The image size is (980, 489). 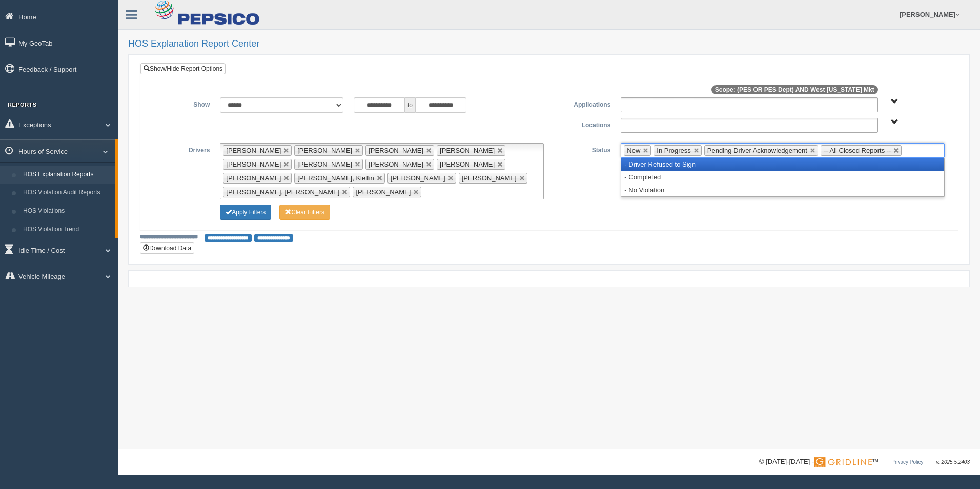 What do you see at coordinates (783, 177) in the screenshot?
I see `li: - Completed` at bounding box center [783, 177].